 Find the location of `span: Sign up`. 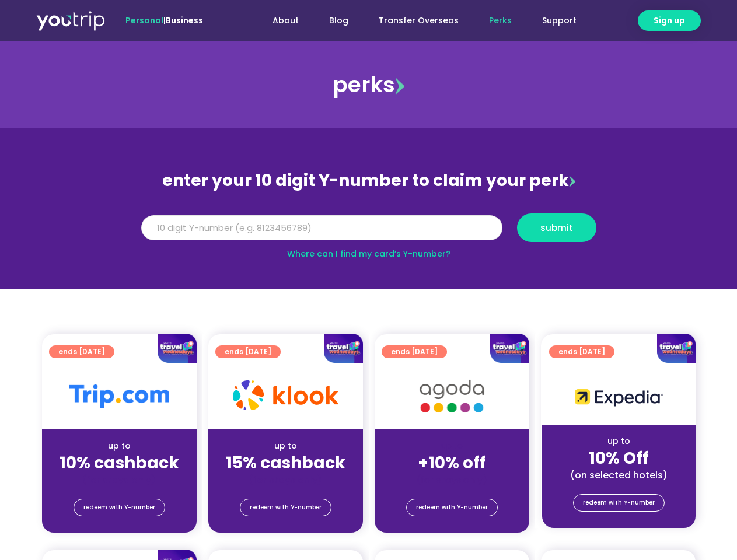

span: Sign up is located at coordinates (669, 21).